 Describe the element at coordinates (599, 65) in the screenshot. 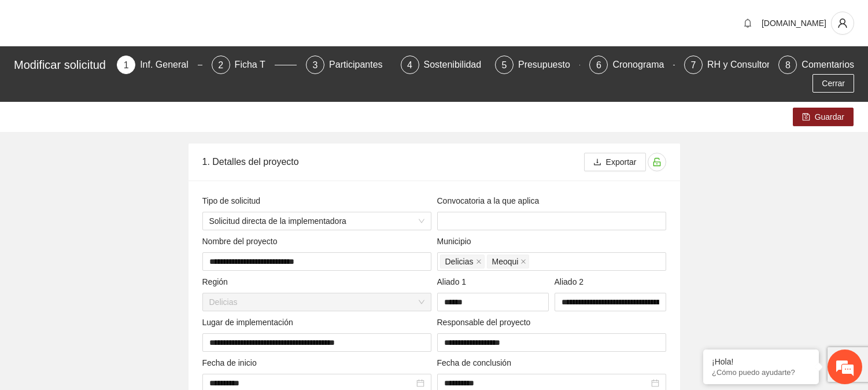

I see `span: 6` at that location.